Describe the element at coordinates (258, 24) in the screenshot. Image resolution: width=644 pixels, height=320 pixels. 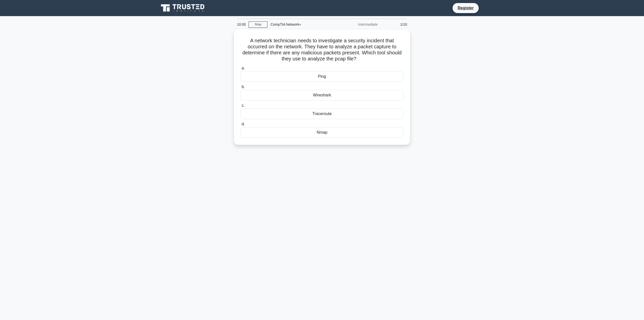
I see `a: Stop` at that location.